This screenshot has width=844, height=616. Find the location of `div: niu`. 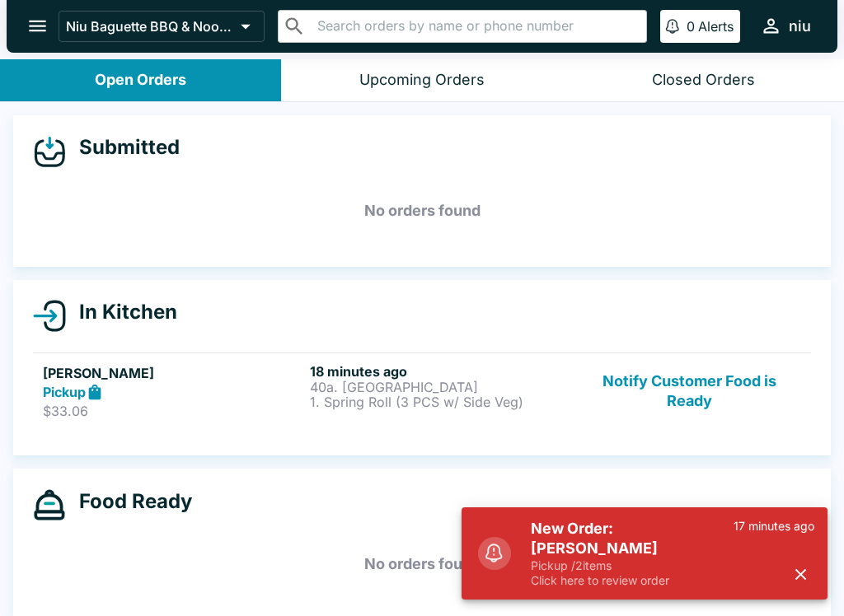

div: niu is located at coordinates (799, 27).